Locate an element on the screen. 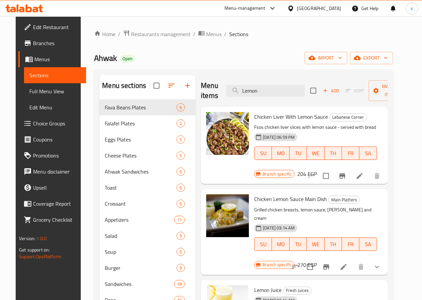  span: 5 is located at coordinates (181, 139).